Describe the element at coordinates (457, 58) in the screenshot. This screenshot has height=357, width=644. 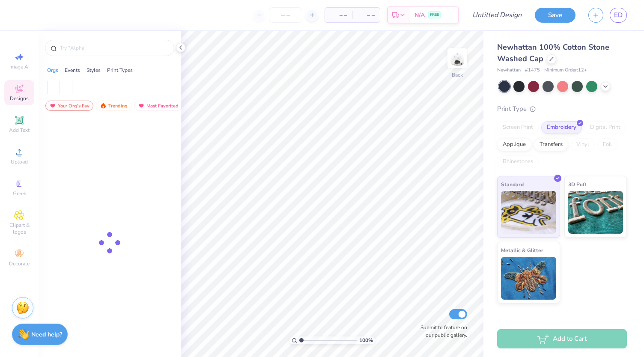
I see `img: Back` at that location.